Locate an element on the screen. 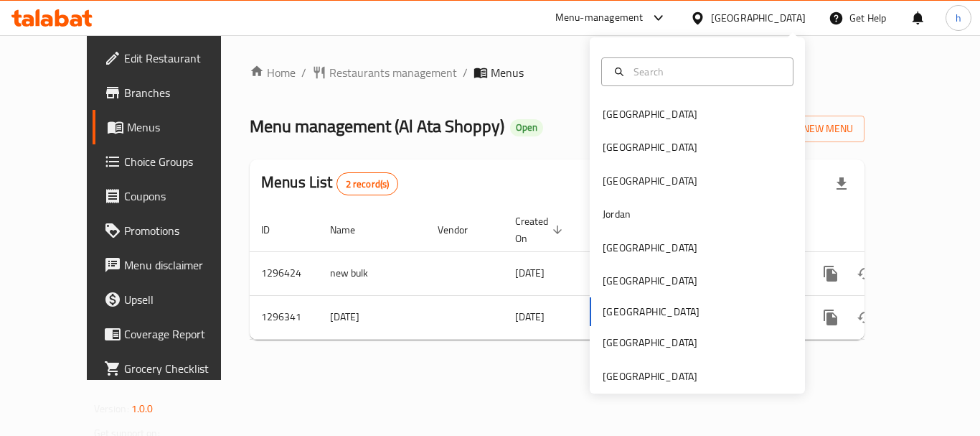 This screenshot has width=980, height=436. span: Upsell is located at coordinates (181, 299).